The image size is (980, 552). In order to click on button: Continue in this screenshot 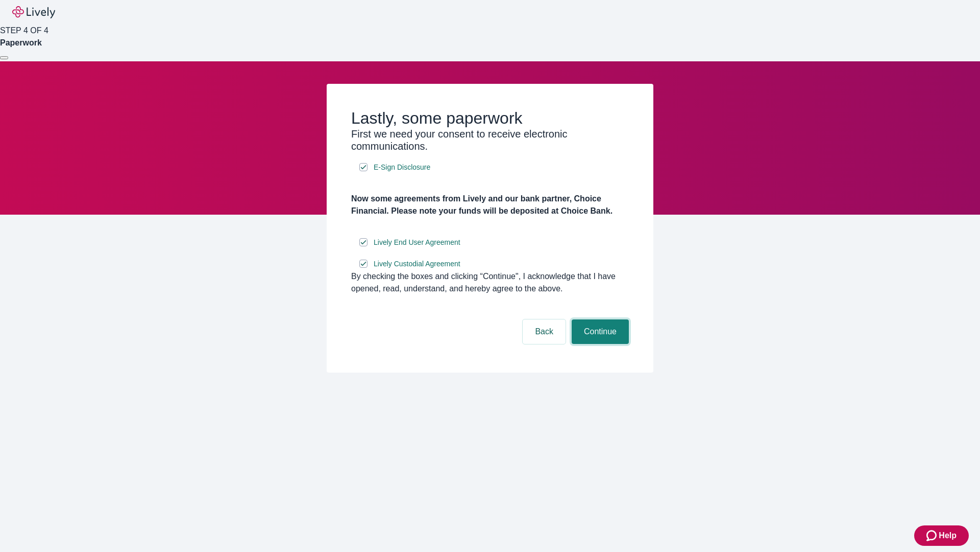, I will do `click(600, 331)`.